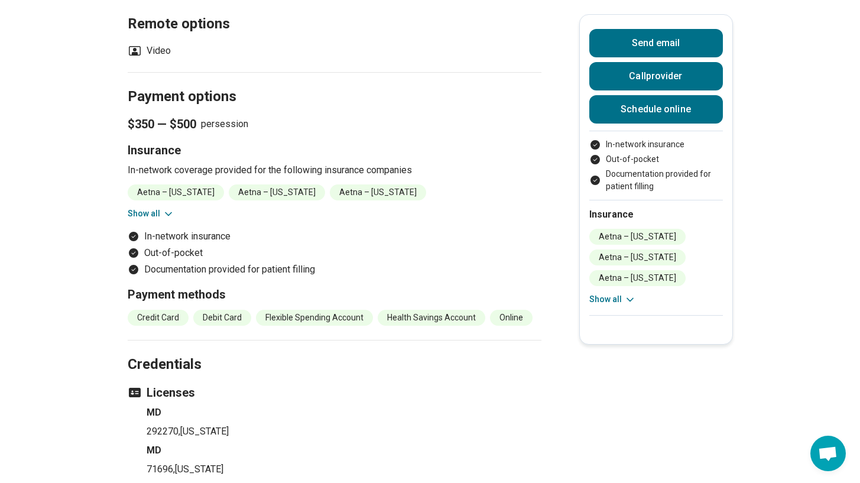  What do you see at coordinates (222, 318) in the screenshot?
I see `li: Debit Card` at bounding box center [222, 318].